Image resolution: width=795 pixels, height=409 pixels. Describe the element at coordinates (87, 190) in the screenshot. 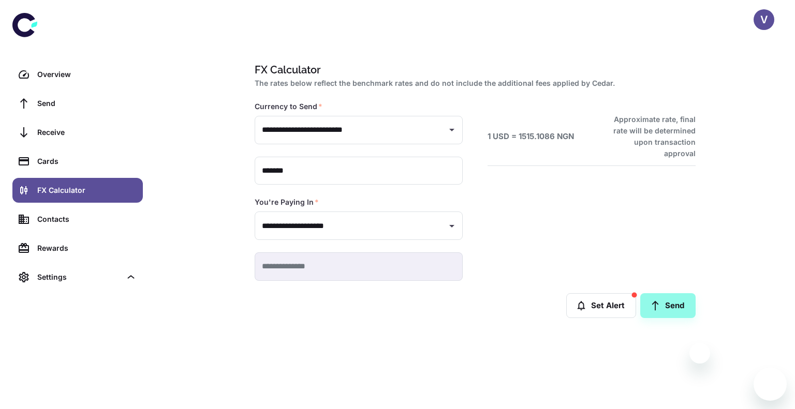

I see `div: FX Calculator` at that location.